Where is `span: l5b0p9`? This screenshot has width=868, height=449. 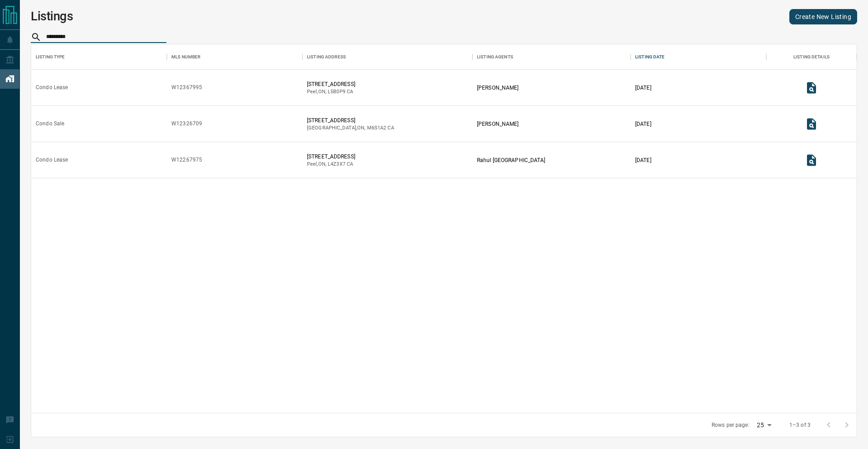
span: l5b0p9 is located at coordinates (336, 92).